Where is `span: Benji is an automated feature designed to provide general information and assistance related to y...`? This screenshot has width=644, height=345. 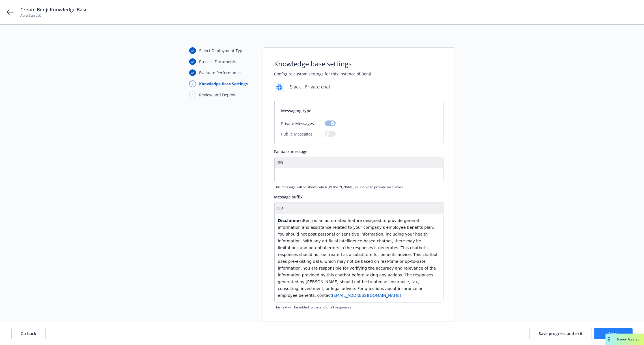 span: Benji is an automated feature designed to provide general information and assistance related to y... is located at coordinates (359, 258).